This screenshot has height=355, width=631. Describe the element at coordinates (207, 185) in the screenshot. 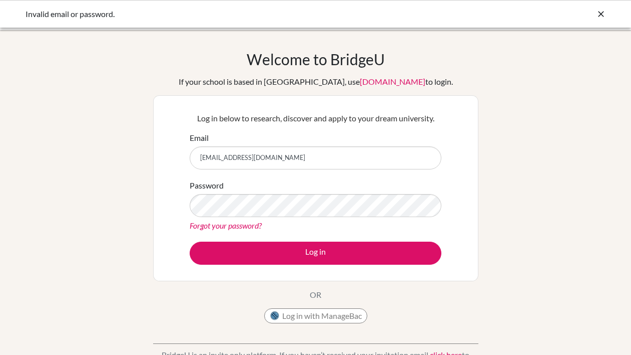

I see `label: Password` at that location.